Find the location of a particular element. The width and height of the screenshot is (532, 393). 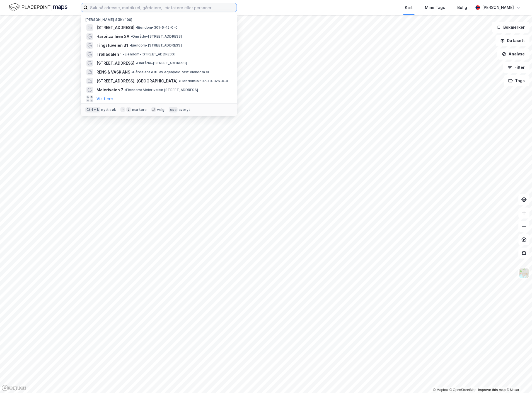

img: logo.f888ab2527a4732fd821a326f86c7f29.svg is located at coordinates (38, 7).